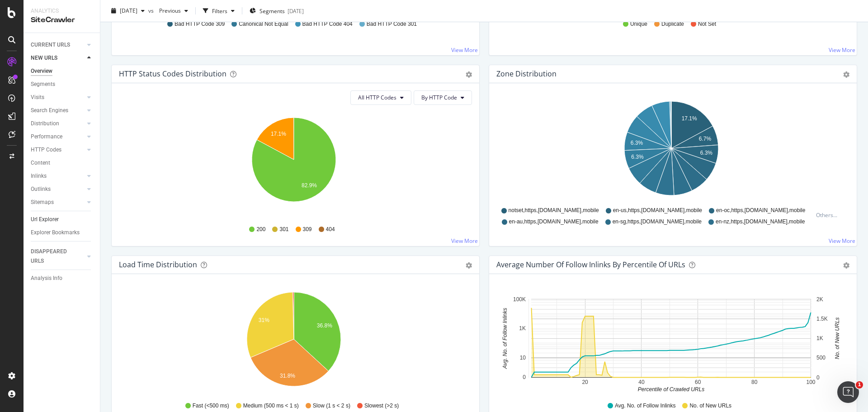 The height and width of the screenshot is (412, 868). Describe the element at coordinates (57, 123) in the screenshot. I see `a: Distribution` at that location.